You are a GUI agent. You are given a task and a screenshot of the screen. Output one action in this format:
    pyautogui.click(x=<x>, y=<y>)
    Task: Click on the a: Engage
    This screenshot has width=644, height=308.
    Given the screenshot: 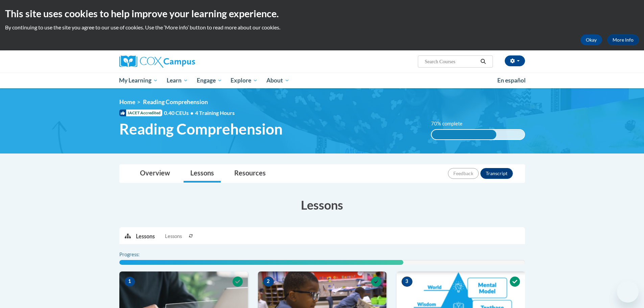 What is the action you would take?
    pyautogui.click(x=209, y=80)
    